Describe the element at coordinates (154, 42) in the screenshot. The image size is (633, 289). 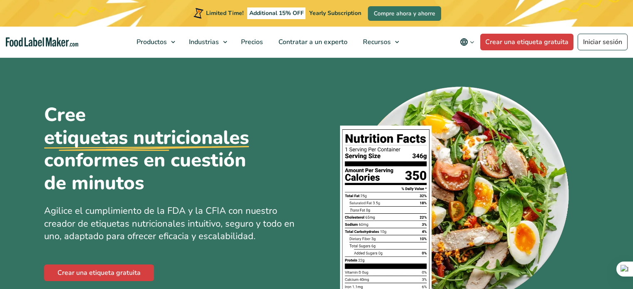
I see `a: Productos` at that location.